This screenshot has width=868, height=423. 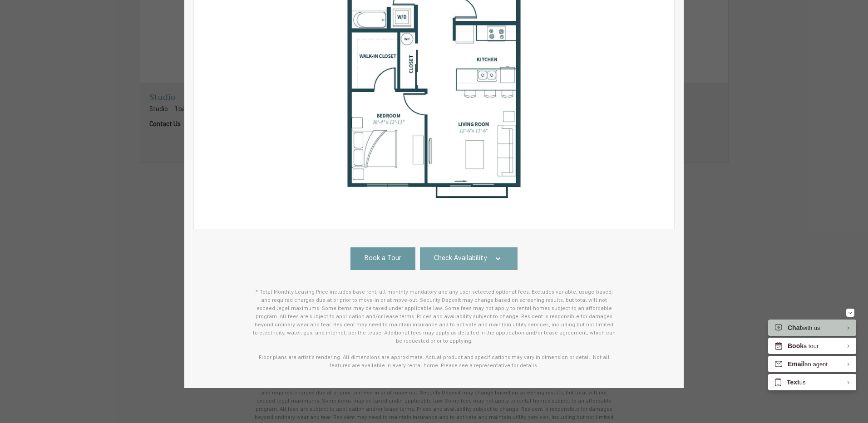 I want to click on a: Check Availability, so click(x=469, y=259).